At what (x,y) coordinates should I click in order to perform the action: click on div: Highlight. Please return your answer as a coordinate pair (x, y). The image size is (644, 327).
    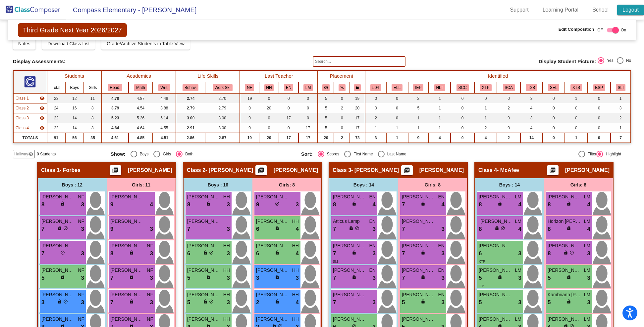
    Looking at the image, I should click on (612, 154).